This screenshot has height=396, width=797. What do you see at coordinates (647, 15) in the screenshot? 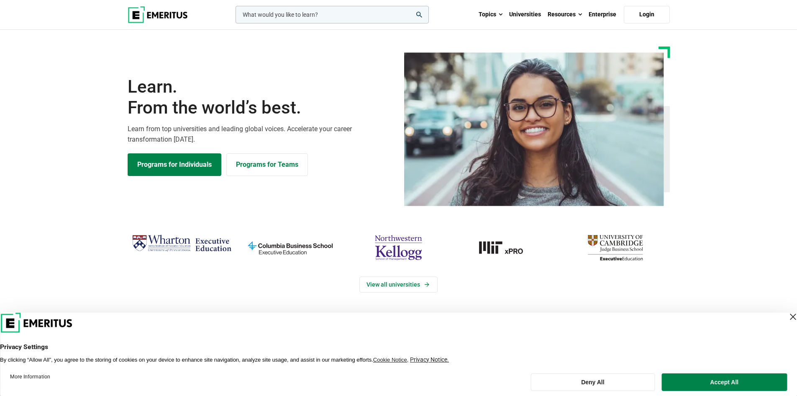
I see `a: Login` at bounding box center [647, 15].